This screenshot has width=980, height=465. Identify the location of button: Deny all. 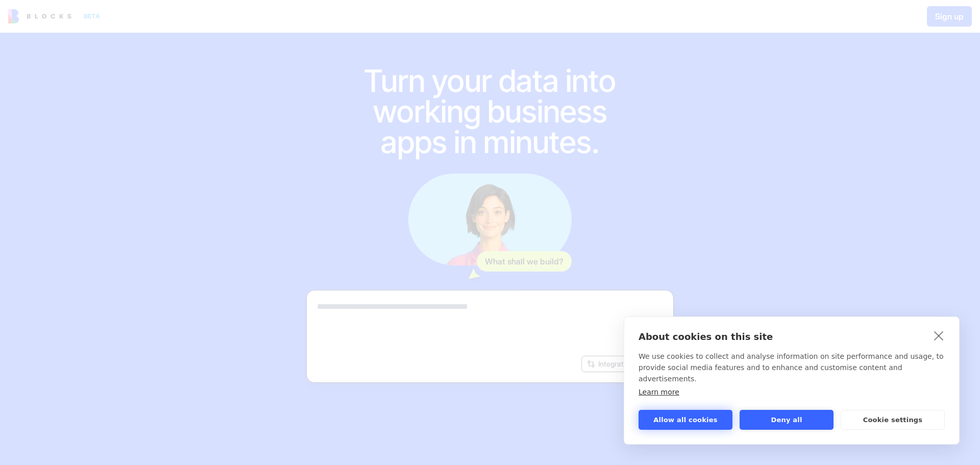
(786, 419).